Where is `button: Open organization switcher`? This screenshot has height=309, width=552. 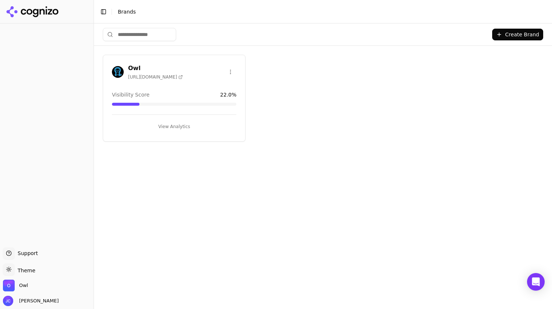 button: Open organization switcher is located at coordinates (15, 286).